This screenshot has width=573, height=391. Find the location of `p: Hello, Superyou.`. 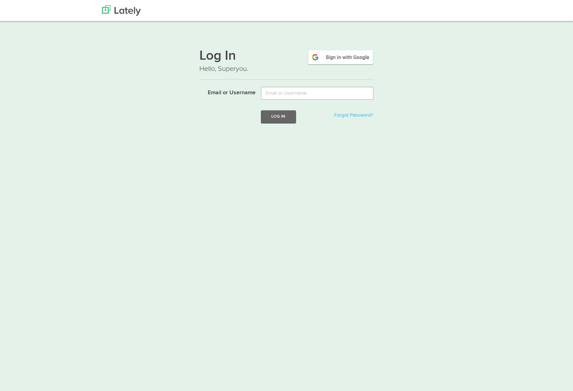

p: Hello, Superyou. is located at coordinates (287, 69).